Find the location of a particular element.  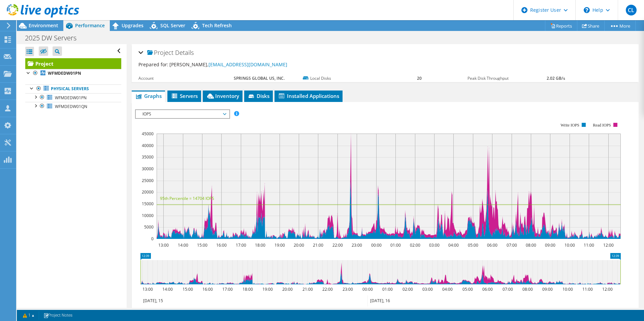

span: SQL Server is located at coordinates (173, 25).